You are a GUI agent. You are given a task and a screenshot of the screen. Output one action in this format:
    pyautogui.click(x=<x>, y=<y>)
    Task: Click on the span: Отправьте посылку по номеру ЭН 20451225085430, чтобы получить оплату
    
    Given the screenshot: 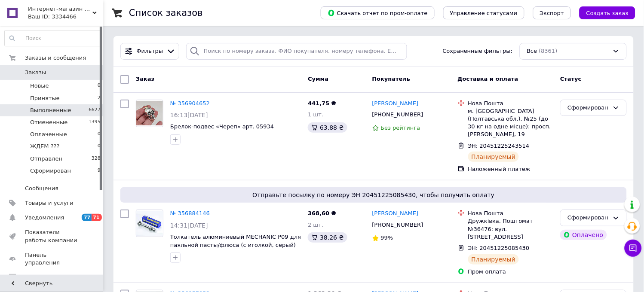 What is the action you would take?
    pyautogui.click(x=374, y=195)
    